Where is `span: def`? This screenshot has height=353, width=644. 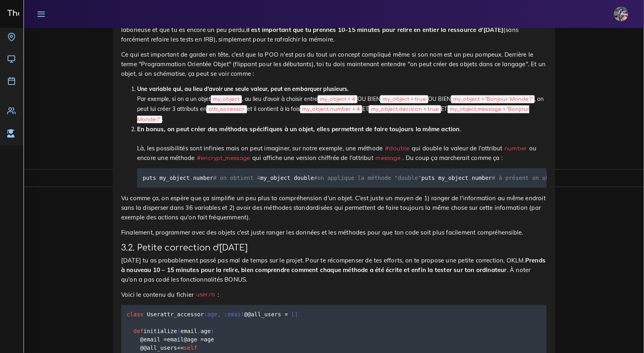
span: def is located at coordinates (138, 331).